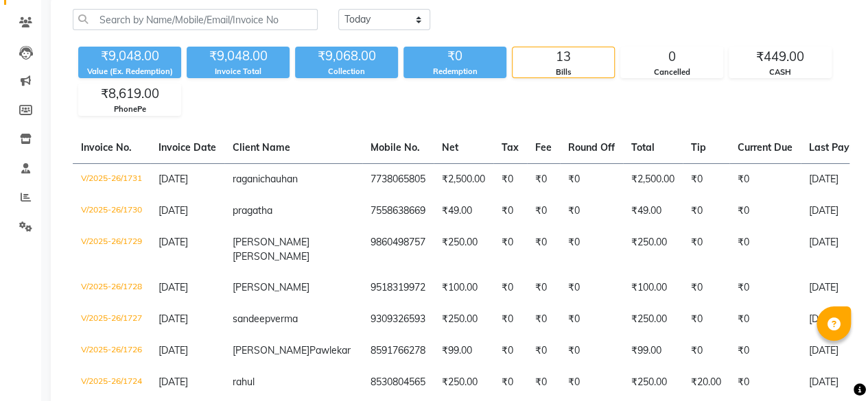 The width and height of the screenshot is (868, 401). Describe the element at coordinates (455, 57) in the screenshot. I see `div: ₹0` at that location.